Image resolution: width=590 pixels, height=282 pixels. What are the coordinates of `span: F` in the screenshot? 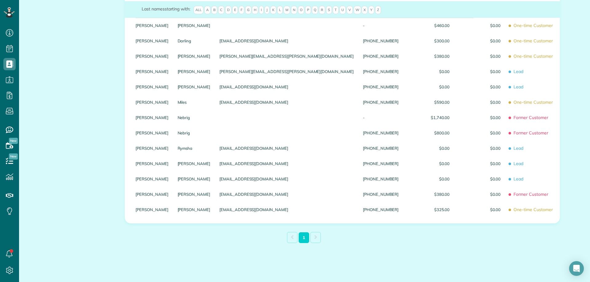 It's located at (242, 10).